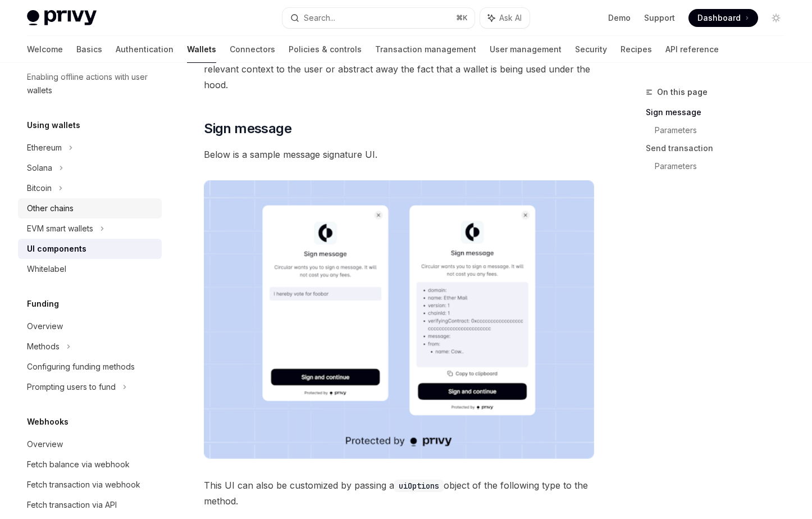  I want to click on span: This UI can also be customized by passing a object of the following type to the method., so click(398, 493).